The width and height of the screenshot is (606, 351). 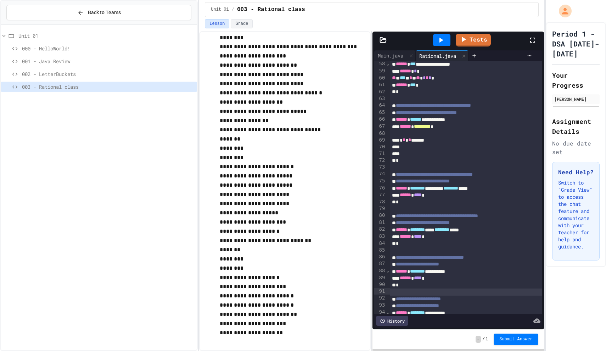 I want to click on div: 82, so click(x=380, y=229).